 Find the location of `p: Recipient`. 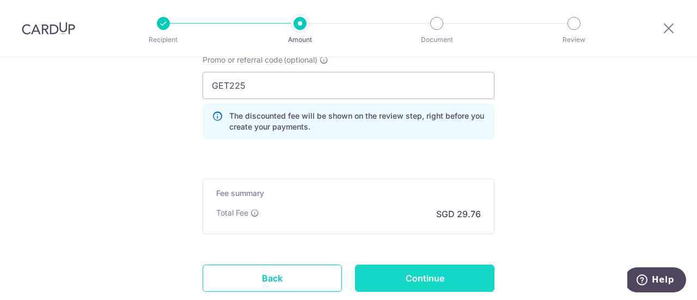

p: Recipient is located at coordinates (163, 40).